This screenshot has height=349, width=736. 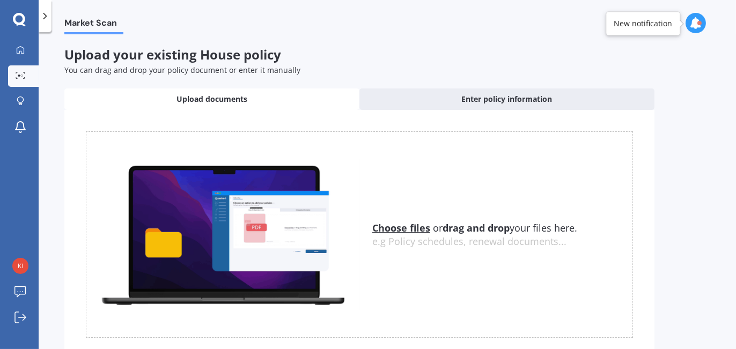 I want to click on div: New notification, so click(x=643, y=24).